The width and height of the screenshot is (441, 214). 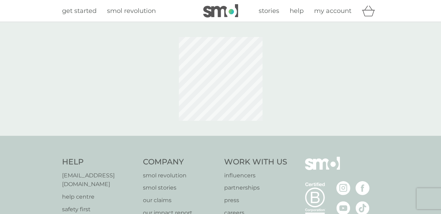 What do you see at coordinates (256, 175) in the screenshot?
I see `p: influencers` at bounding box center [256, 175].